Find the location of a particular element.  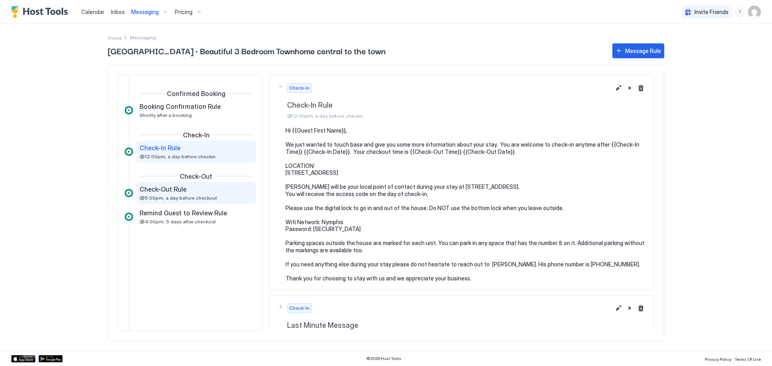

div: User profile is located at coordinates (755, 12).